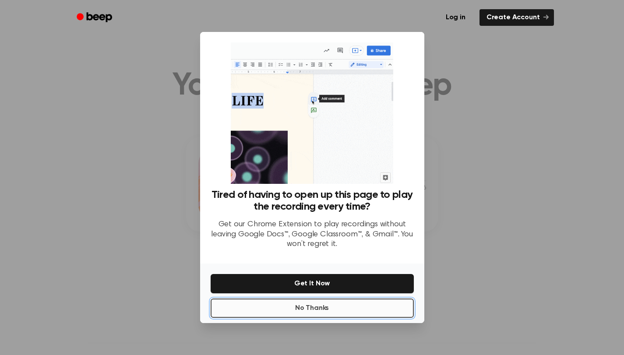  I want to click on a: Log in, so click(455, 18).